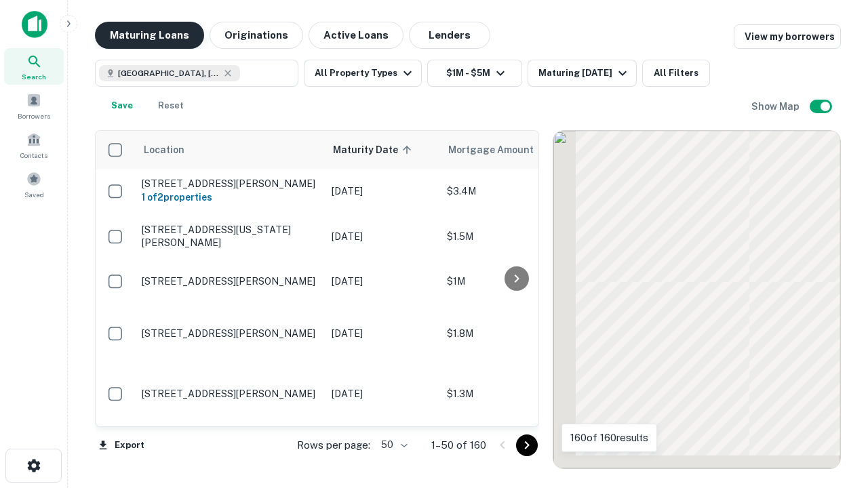 Image resolution: width=868 pixels, height=488 pixels. I want to click on button: All Property Types, so click(363, 73).